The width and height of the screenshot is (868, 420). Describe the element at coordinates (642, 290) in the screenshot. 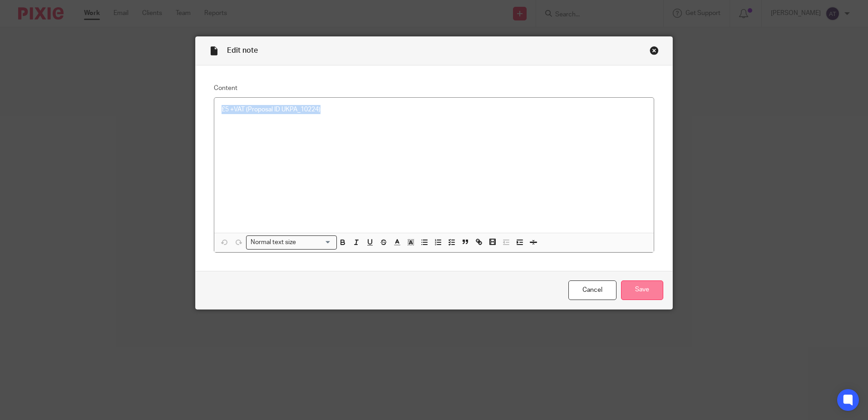

I see `input: Save` at that location.